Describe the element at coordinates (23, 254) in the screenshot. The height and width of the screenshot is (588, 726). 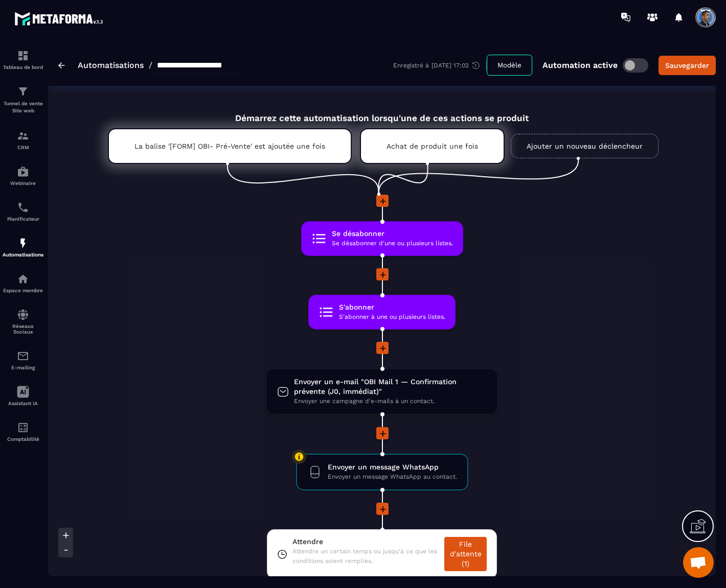
I see `p: Automatisations` at that location.